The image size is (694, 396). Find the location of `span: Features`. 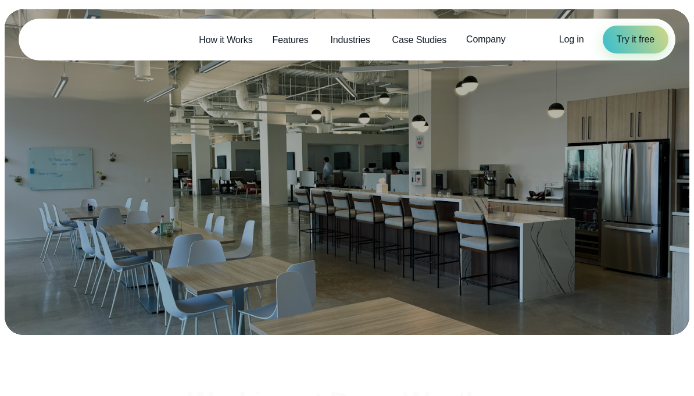

span: Features is located at coordinates (291, 40).